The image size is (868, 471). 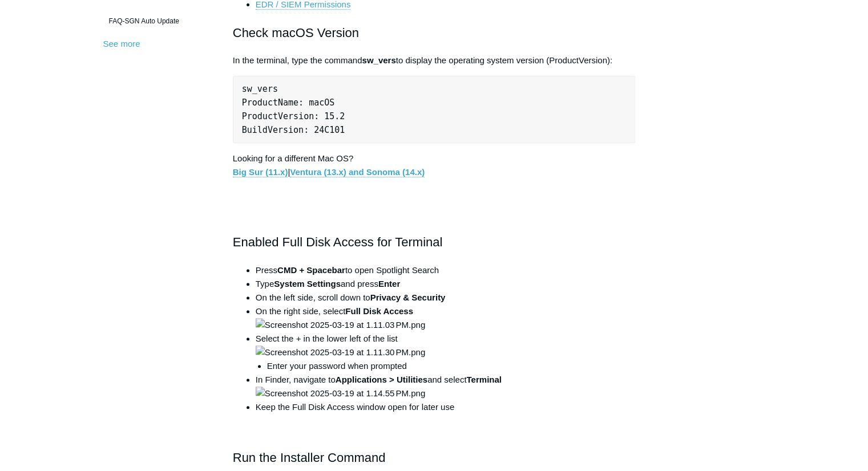 I want to click on li: Select the + in the lower left of the list, so click(x=446, y=352).